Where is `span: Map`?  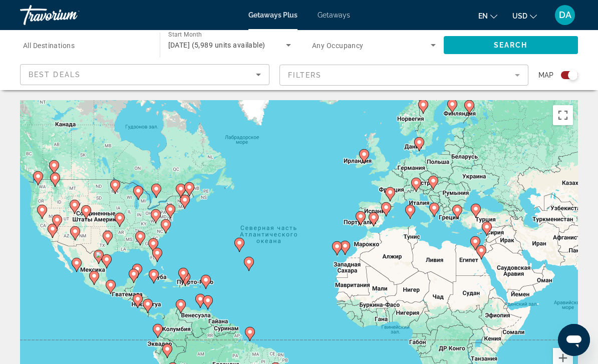 span: Map is located at coordinates (546, 75).